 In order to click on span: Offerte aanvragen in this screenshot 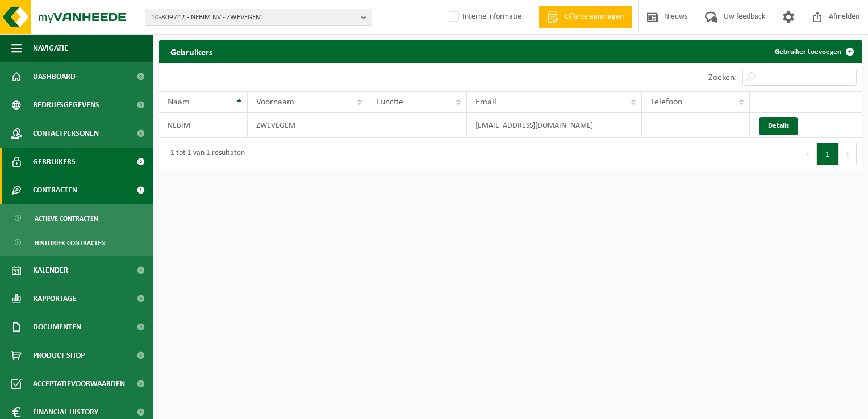, I will do `click(594, 17)`.